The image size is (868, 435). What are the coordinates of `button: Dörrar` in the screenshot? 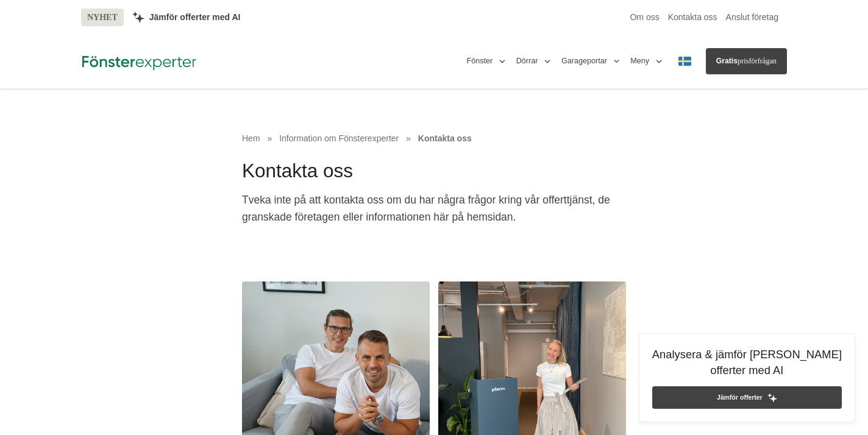 It's located at (534, 61).